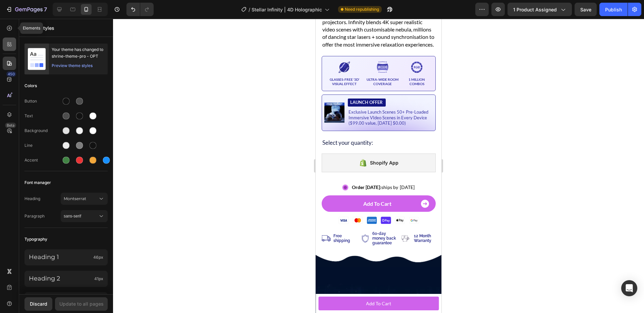 This screenshot has height=313, width=644. What do you see at coordinates (38, 304) in the screenshot?
I see `button: Discard` at bounding box center [38, 304].